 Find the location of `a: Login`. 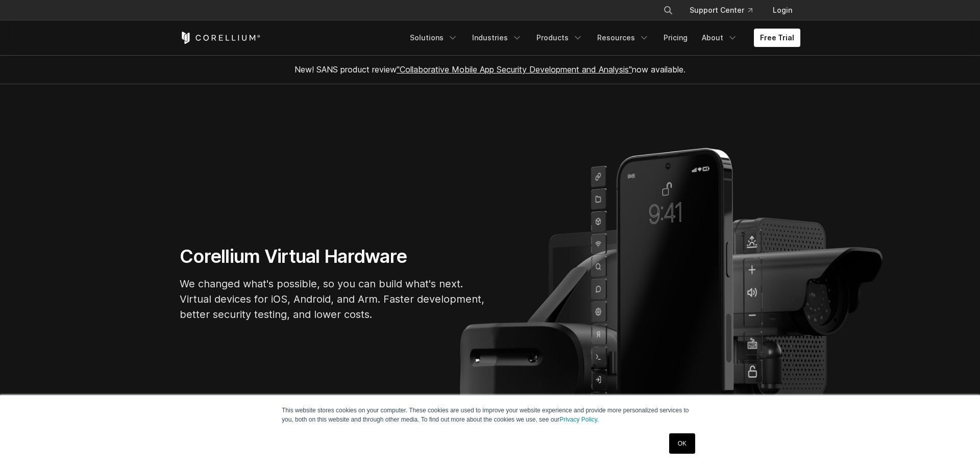

a: Login is located at coordinates (783, 10).